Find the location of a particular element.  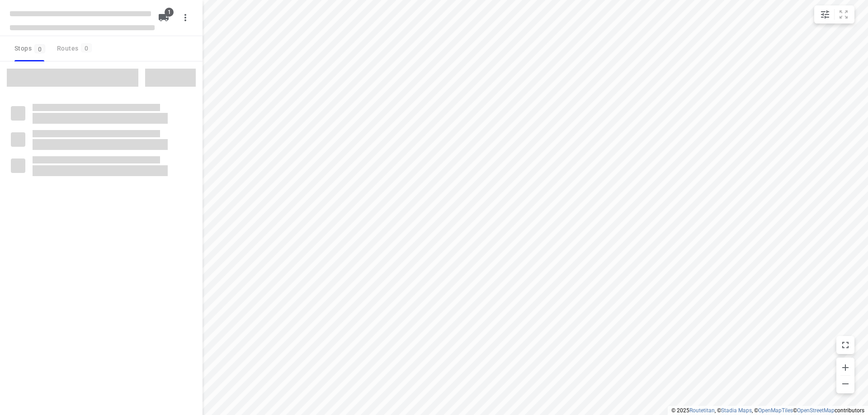

a: Routetitan is located at coordinates (702, 411).